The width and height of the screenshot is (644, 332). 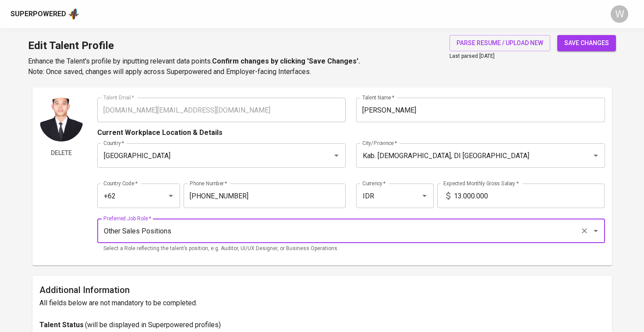 I want to click on div: Superpowered, so click(x=38, y=14).